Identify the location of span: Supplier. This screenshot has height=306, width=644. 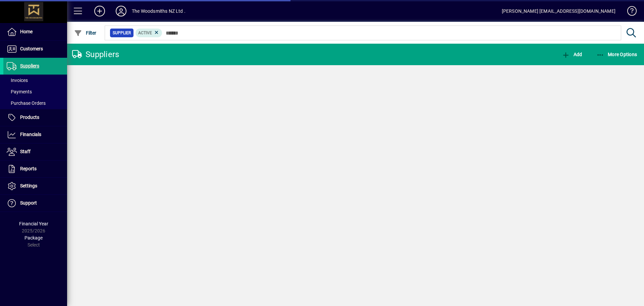
(122, 33).